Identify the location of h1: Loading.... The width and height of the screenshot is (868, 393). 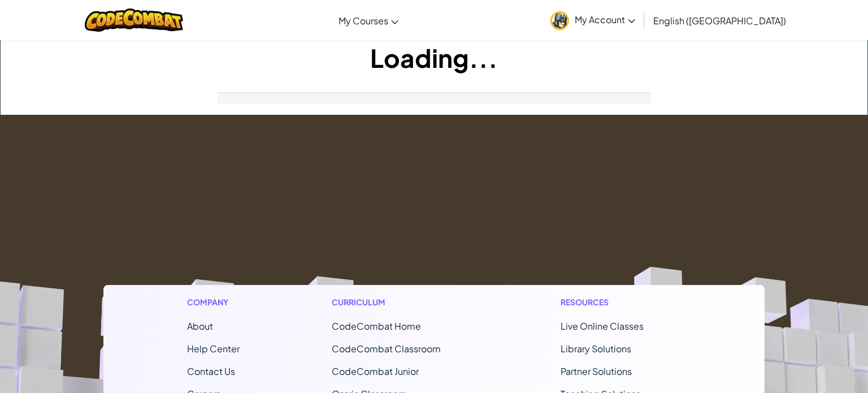
(434, 58).